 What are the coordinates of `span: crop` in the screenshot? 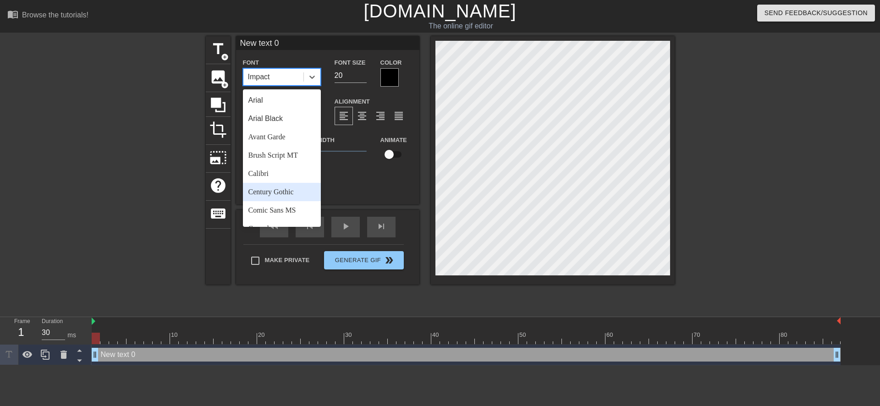 It's located at (218, 130).